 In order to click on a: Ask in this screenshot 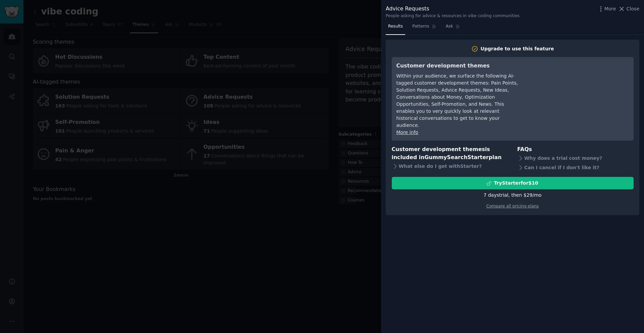, I will do `click(453, 28)`.